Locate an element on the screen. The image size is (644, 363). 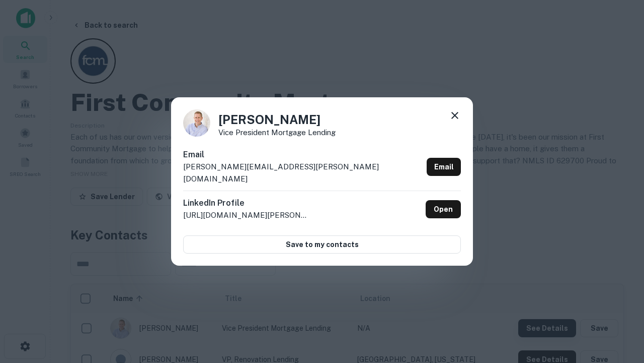
h6: Email is located at coordinates (303, 155).